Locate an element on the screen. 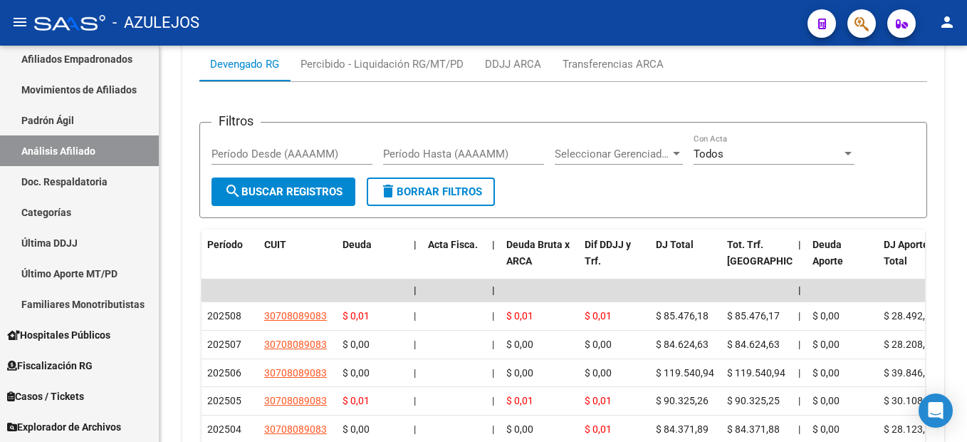 The height and width of the screenshot is (442, 967). mat-icon: menu is located at coordinates (20, 22).